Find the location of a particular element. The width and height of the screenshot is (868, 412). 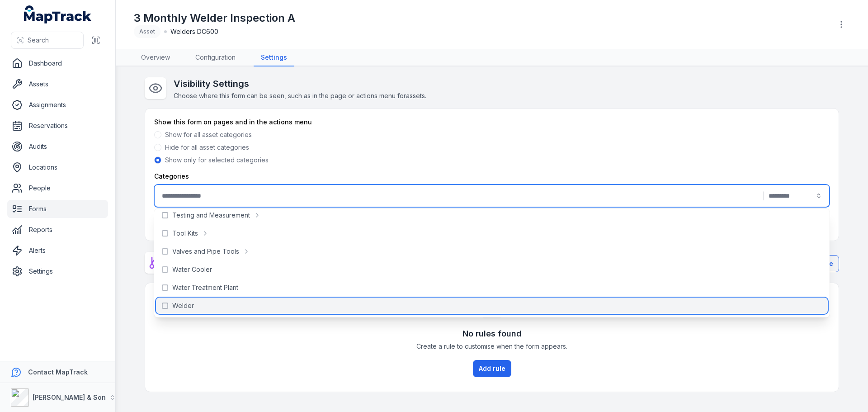

div: Asset is located at coordinates (147, 32).